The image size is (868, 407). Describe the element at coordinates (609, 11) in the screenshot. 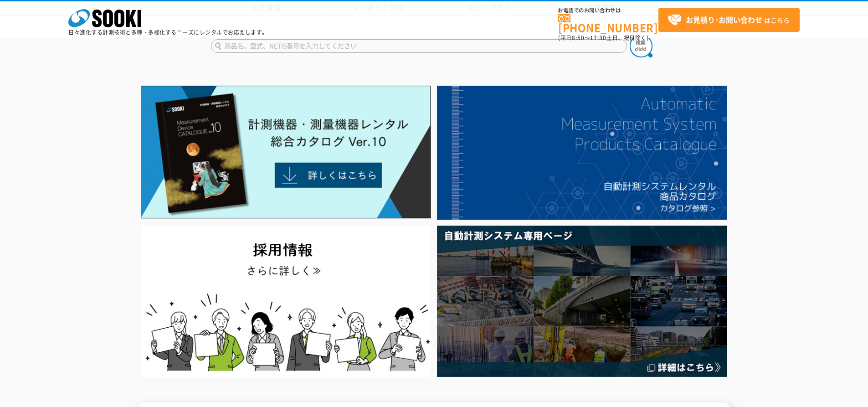

I see `span: お電話でのお問い合わせは` at that location.